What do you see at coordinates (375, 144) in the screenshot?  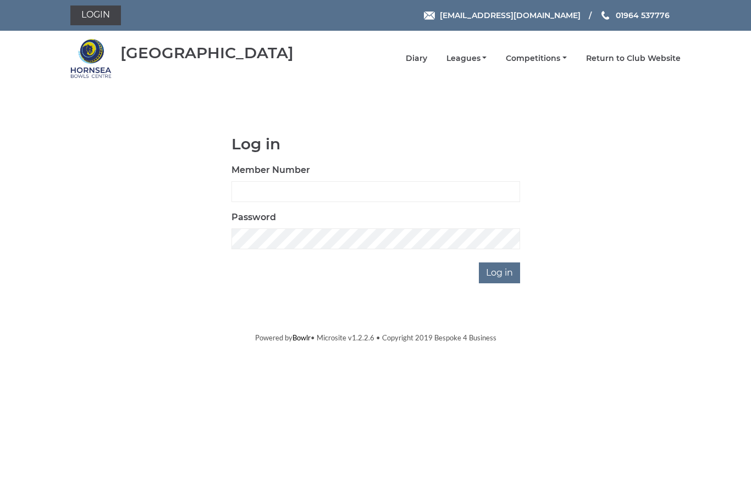 I see `h1: Log in` at bounding box center [375, 144].